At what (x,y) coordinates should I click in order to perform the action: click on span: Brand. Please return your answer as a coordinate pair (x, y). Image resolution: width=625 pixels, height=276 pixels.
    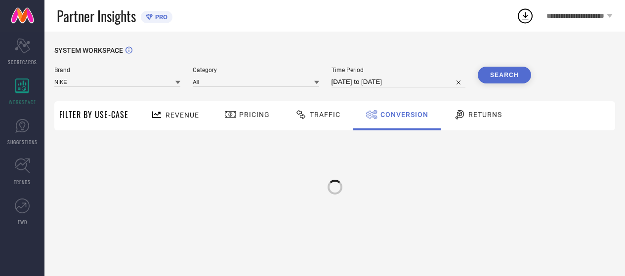
    Looking at the image, I should click on (117, 70).